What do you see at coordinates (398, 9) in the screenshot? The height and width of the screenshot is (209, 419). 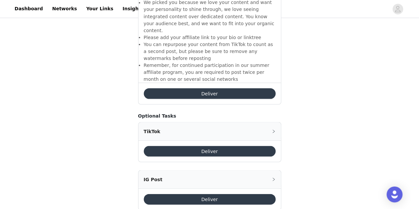 I see `div: avatar` at bounding box center [398, 9].